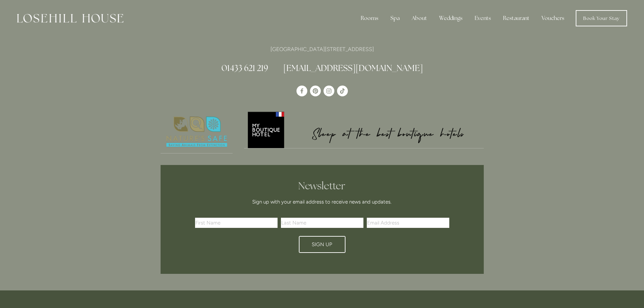 The image size is (644, 308). What do you see at coordinates (322, 223) in the screenshot?
I see `input: Last Name` at bounding box center [322, 223].